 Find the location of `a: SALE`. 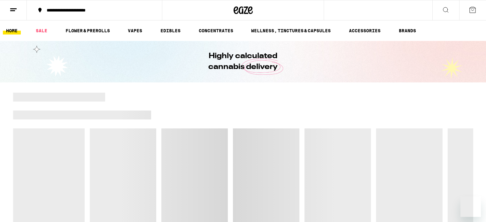

a: SALE is located at coordinates (42, 31).